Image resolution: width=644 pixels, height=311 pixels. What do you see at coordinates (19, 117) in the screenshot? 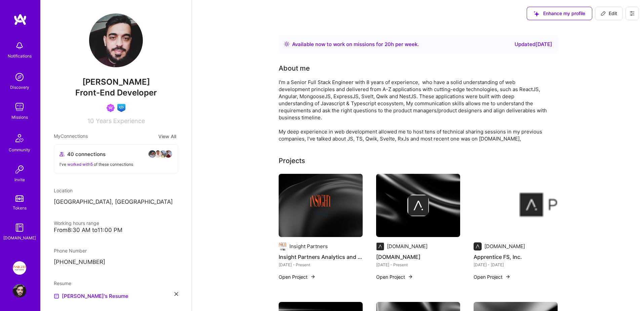
I see `div: Missions` at bounding box center [19, 117].